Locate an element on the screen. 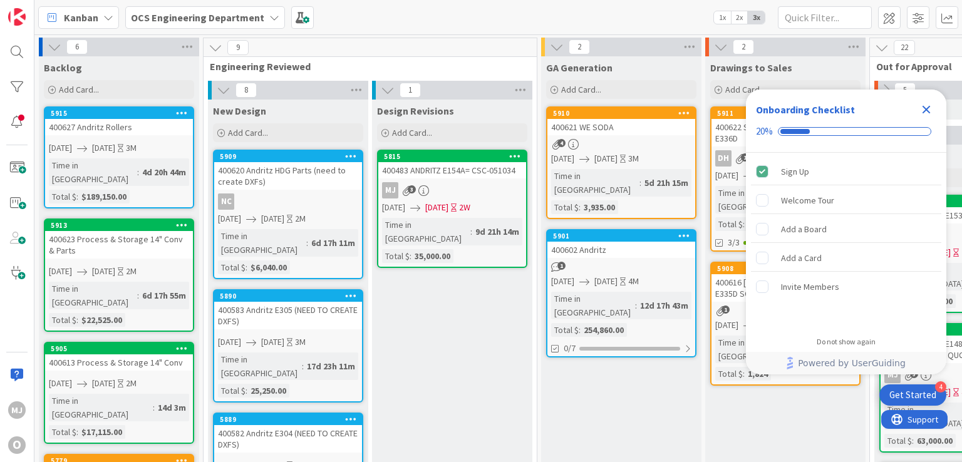 This screenshot has height=462, width=962. div: Checklist progress: 20% is located at coordinates (846, 132).